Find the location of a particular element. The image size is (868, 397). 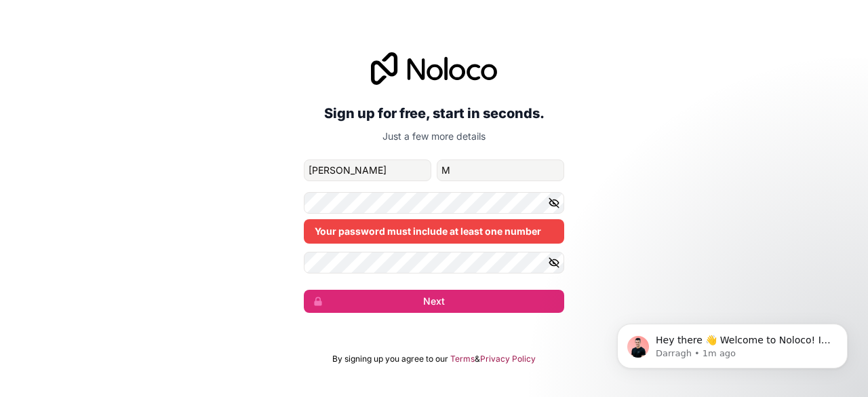

div: Your password must include at least one number is located at coordinates (434, 231).